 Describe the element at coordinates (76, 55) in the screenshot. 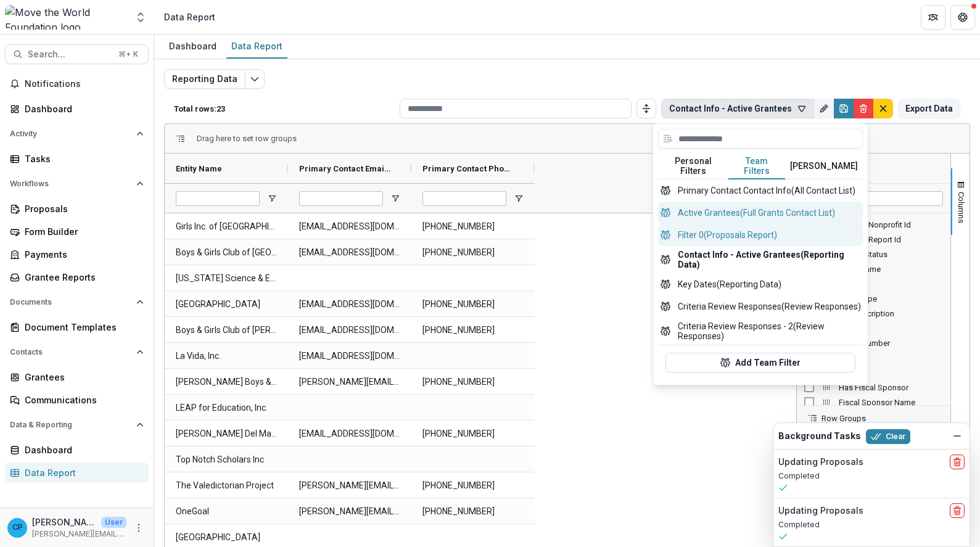

I see `button: Search...` at that location.